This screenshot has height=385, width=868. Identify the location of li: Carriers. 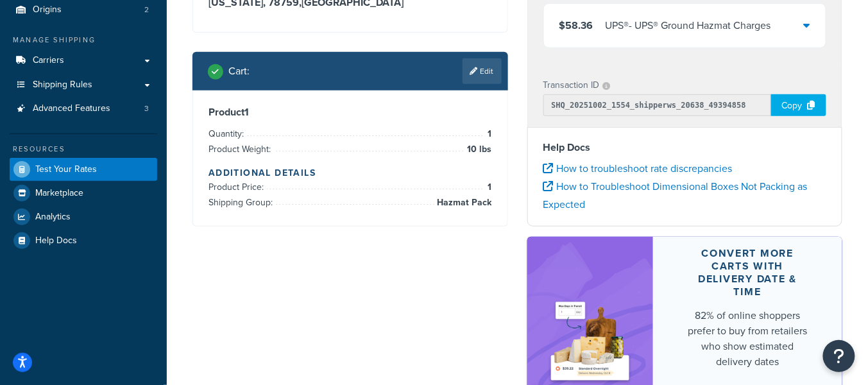
(83, 60).